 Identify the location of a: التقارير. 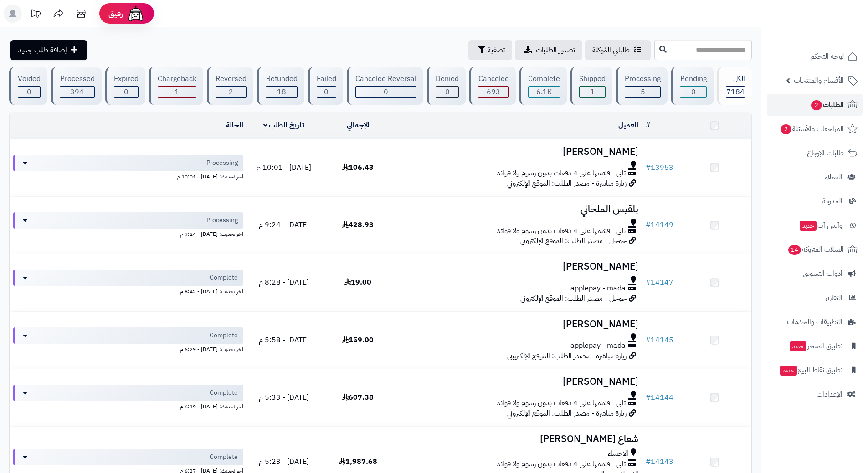
(815, 297).